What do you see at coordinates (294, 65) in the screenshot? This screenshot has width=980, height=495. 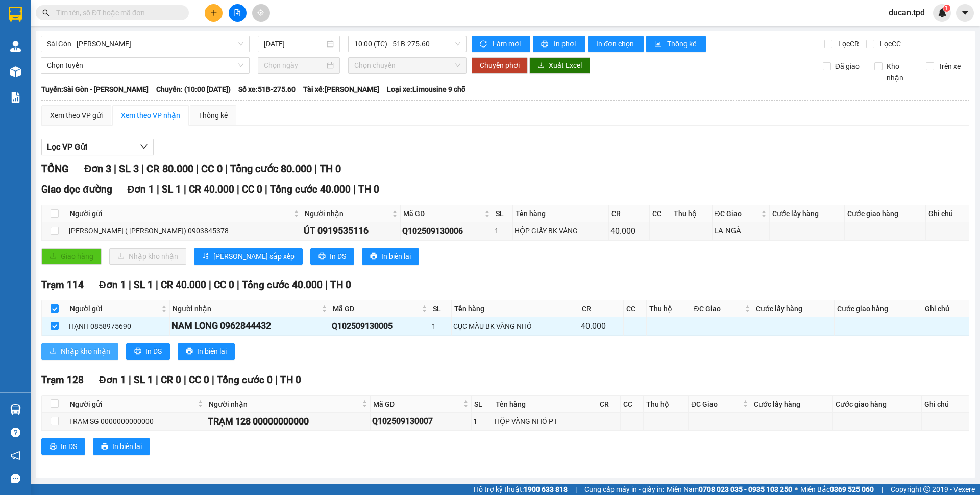 I see `input: Chọn ngày` at bounding box center [294, 65].